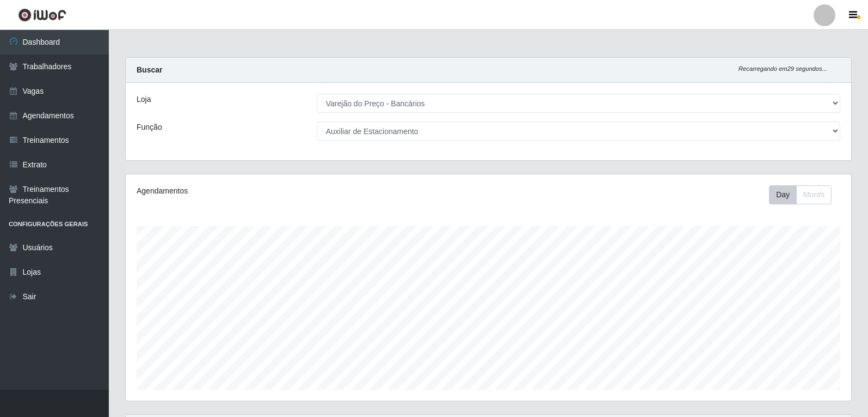  Describe the element at coordinates (42, 15) in the screenshot. I see `img: CoreUI Logo` at that location.